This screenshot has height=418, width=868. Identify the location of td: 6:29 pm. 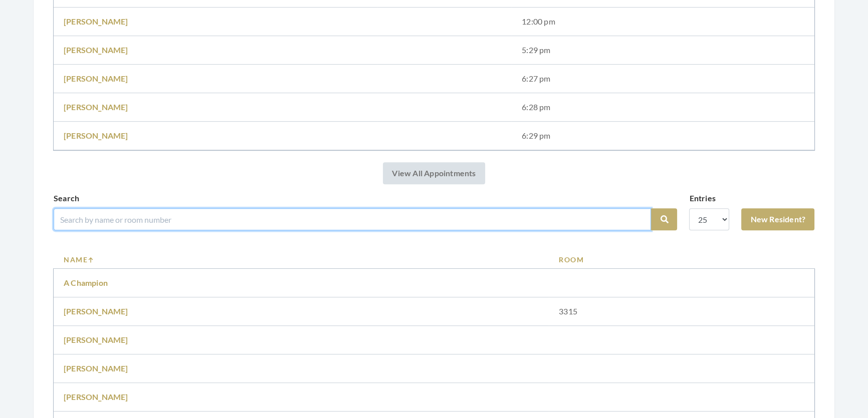
(663, 136).